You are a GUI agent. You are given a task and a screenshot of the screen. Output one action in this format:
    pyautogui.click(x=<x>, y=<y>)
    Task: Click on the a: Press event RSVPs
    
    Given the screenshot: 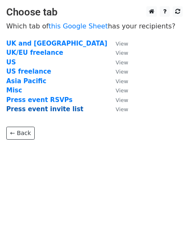 What is the action you would take?
    pyautogui.click(x=39, y=100)
    